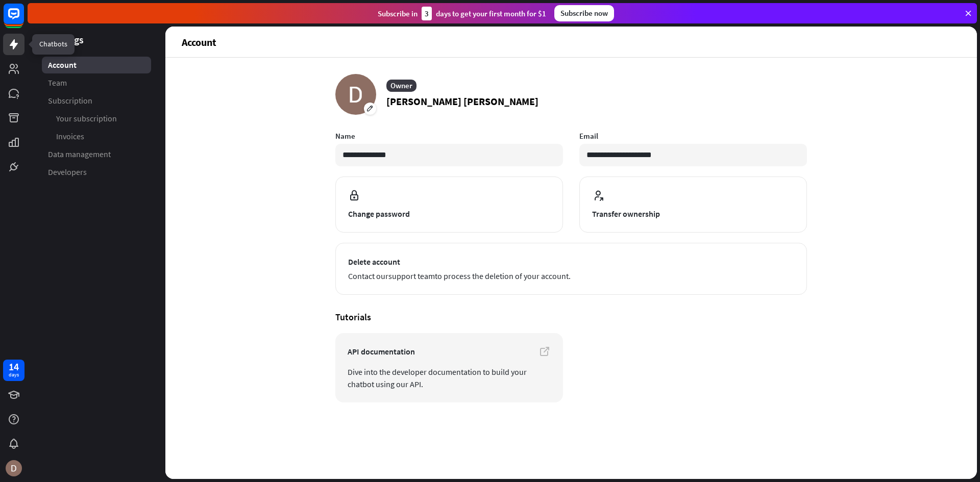 The image size is (980, 482). Describe the element at coordinates (97, 154) in the screenshot. I see `a: Data management` at that location.